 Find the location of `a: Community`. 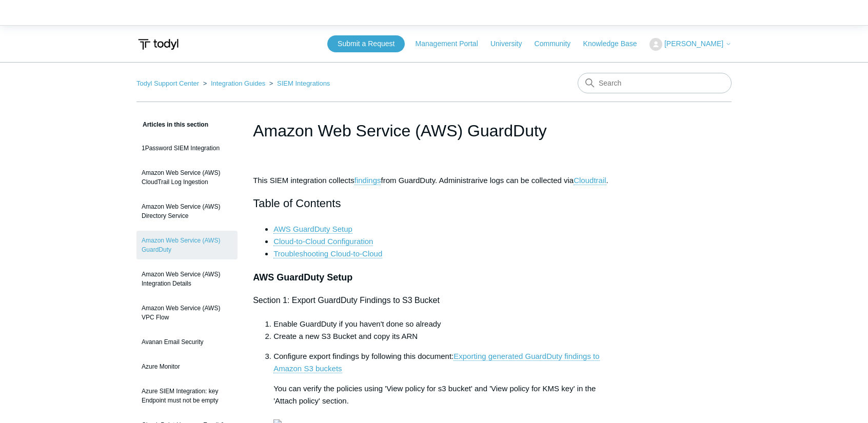

a: Community is located at coordinates (558, 44).